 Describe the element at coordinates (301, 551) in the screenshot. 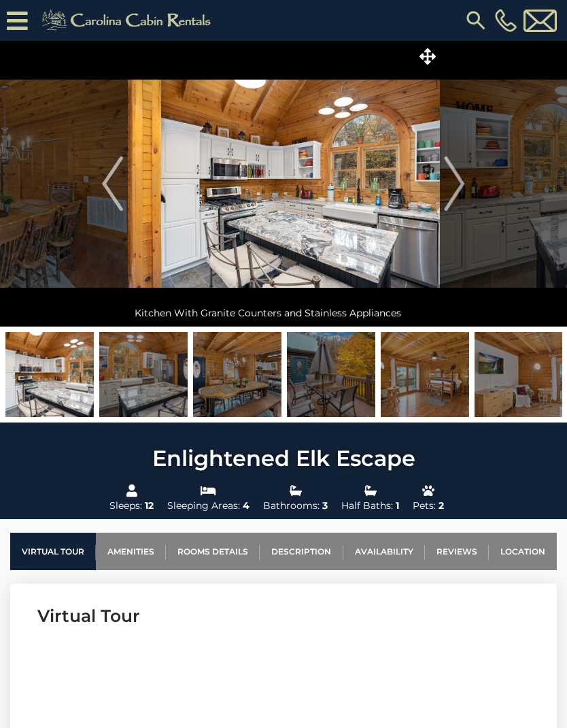

I see `a: Description` at that location.